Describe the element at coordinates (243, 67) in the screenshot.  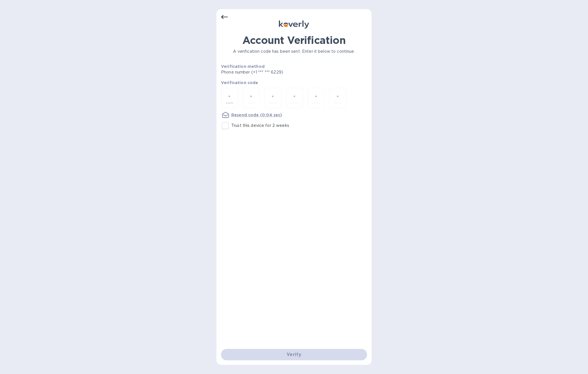
I see `b: Verification method` at that location.